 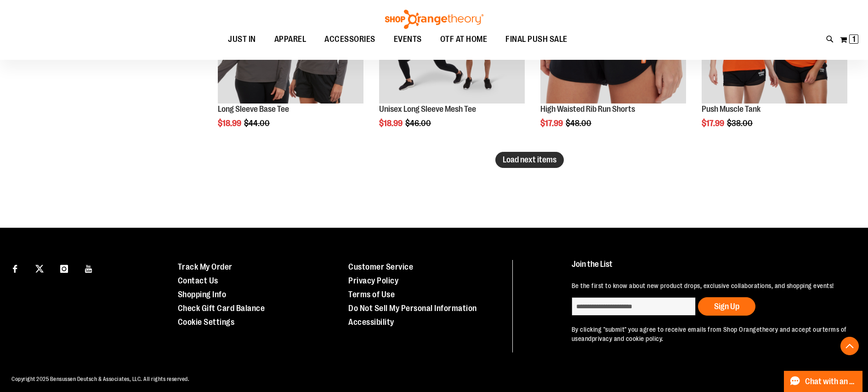 What do you see at coordinates (731, 109) in the screenshot?
I see `a: Push Muscle Tank` at bounding box center [731, 109].